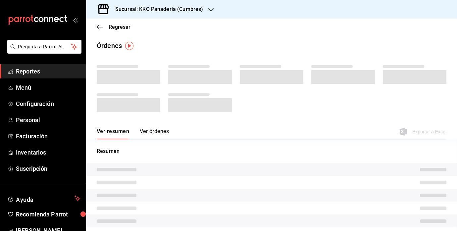 This screenshot has height=231, width=457. What do you see at coordinates (113, 134) in the screenshot?
I see `button: Ver resumen` at bounding box center [113, 134].